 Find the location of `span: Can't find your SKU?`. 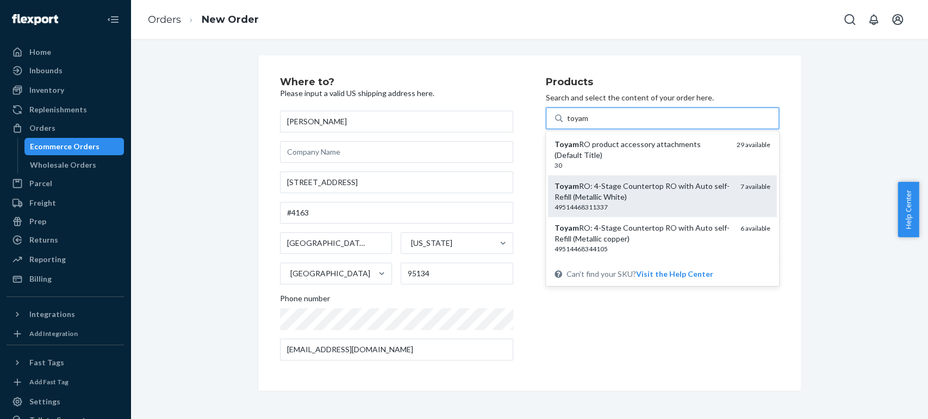

span: Can't find your SKU? is located at coordinates (640, 274).